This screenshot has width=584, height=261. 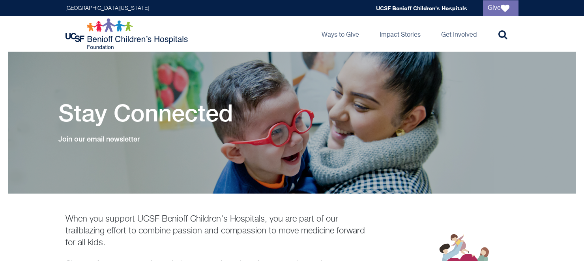 What do you see at coordinates (217, 231) in the screenshot?
I see `p: When you support UCSF Benioff Children's Hospitals, you are part of our trailblazing effort to co...` at bounding box center [217, 231].